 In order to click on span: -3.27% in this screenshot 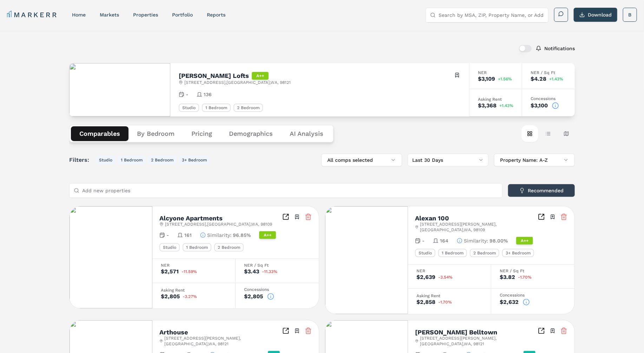, I will do `click(190, 296)`.